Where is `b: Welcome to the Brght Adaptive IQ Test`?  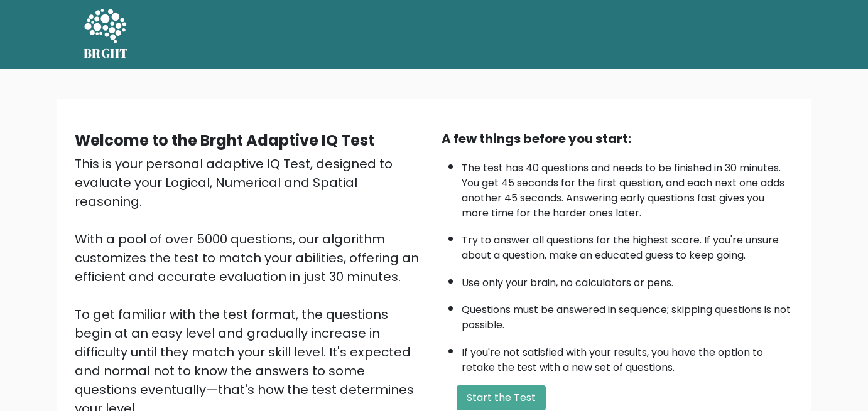
b: Welcome to the Brght Adaptive IQ Test is located at coordinates (224, 140).